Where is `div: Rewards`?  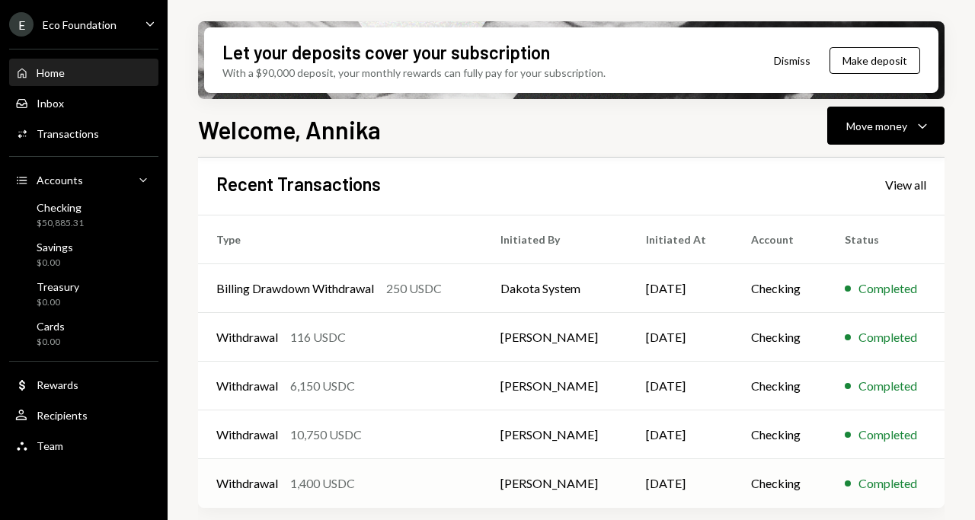 div: Rewards is located at coordinates (57, 385).